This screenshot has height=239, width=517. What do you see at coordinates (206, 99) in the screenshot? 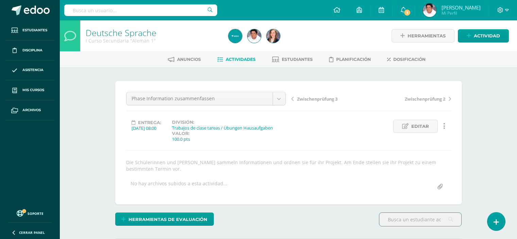
I see `a: Phase Information zusammenfassen` at bounding box center [206, 99].